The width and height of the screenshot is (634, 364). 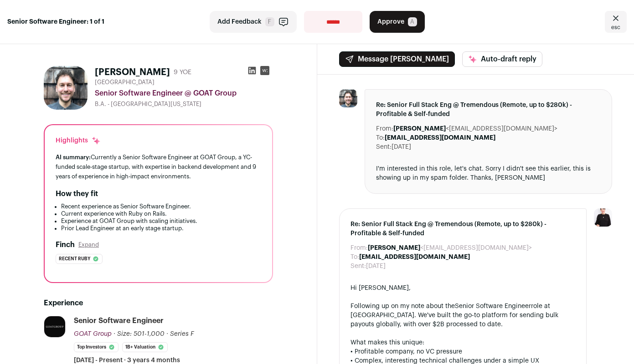 I want to click on span: esc, so click(x=615, y=28).